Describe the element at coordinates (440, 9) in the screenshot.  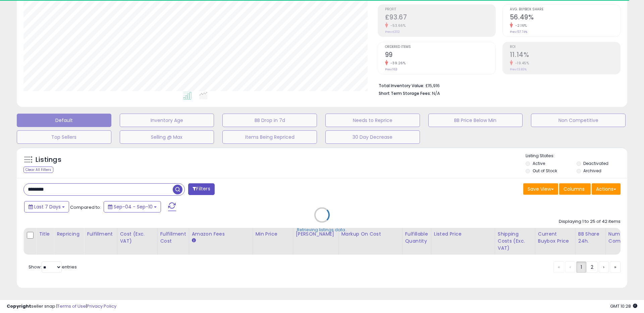
I see `span: Profit` at that location.